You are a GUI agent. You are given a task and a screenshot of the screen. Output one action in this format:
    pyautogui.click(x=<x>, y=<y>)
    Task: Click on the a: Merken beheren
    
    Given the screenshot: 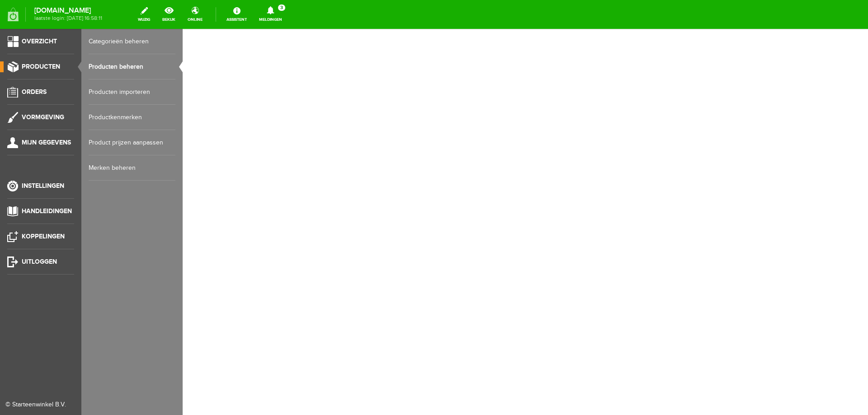 What is the action you would take?
    pyautogui.click(x=132, y=168)
    